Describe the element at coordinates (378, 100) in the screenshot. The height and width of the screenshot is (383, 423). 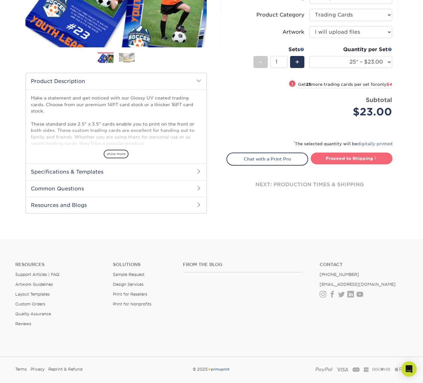
I see `strong: Subtotal` at that location.